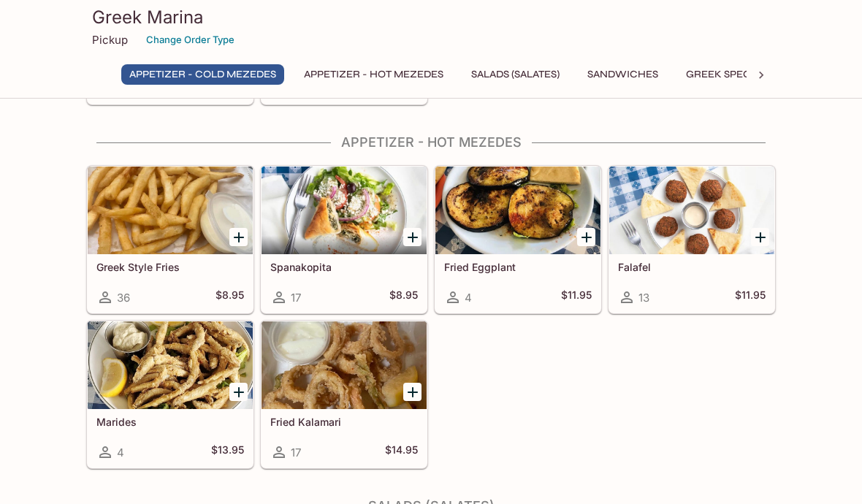 This screenshot has width=862, height=504. What do you see at coordinates (170, 266) in the screenshot?
I see `h5: Greek Style Fries` at bounding box center [170, 266].